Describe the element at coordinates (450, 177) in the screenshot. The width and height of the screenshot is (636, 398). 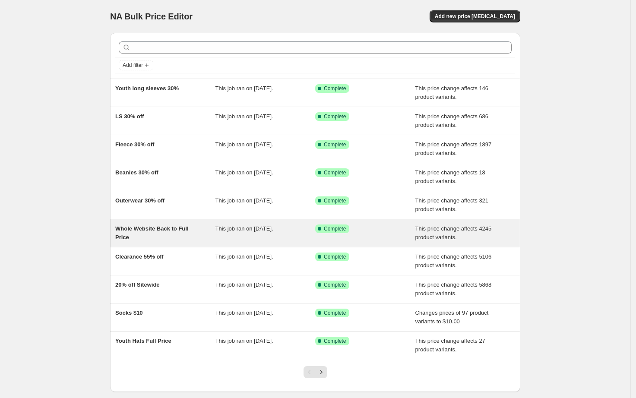
I see `span: This price change affects 18 product variants.` at that location.